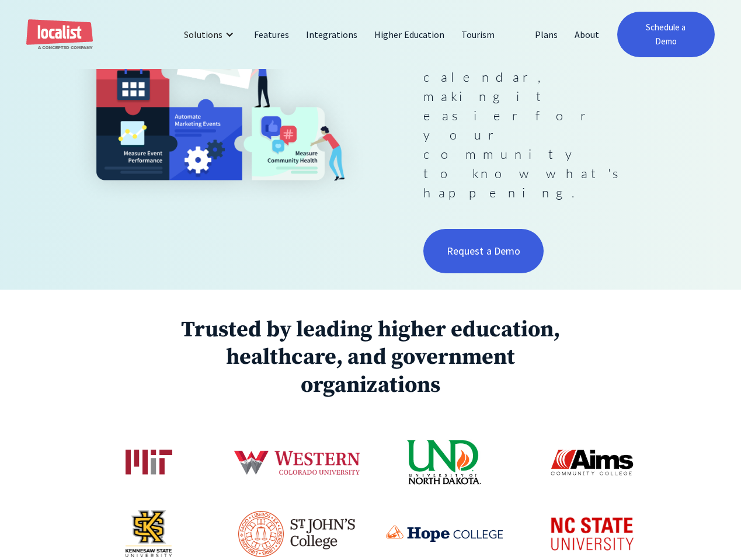 This screenshot has height=560, width=741. What do you see at coordinates (296, 533) in the screenshot?
I see `img: St John's College logo` at bounding box center [296, 533].